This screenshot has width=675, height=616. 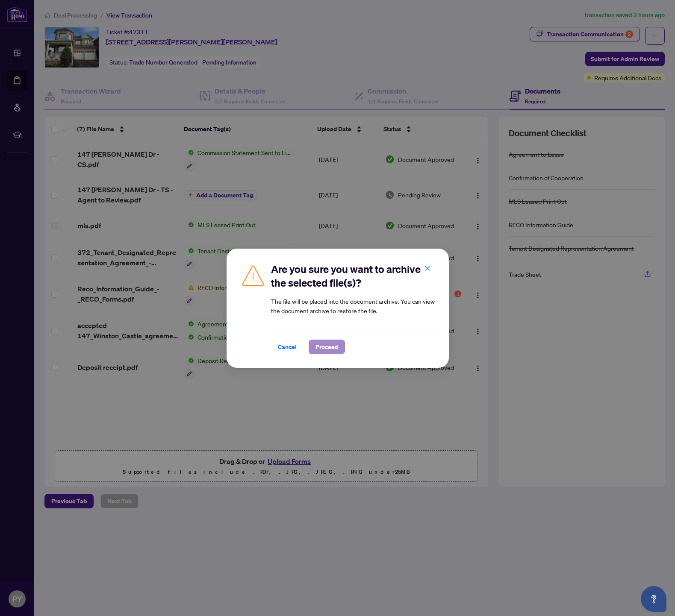 I want to click on span: Proceed, so click(x=326, y=347).